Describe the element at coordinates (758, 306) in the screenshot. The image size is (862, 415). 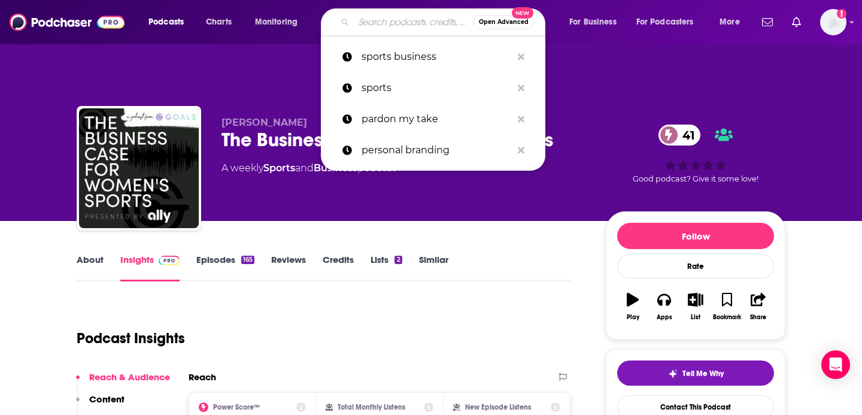
I see `button: Share` at that location.